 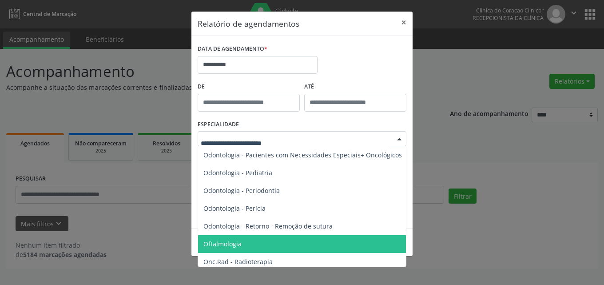 I want to click on span: Odontologia - Pediatria, so click(x=238, y=172).